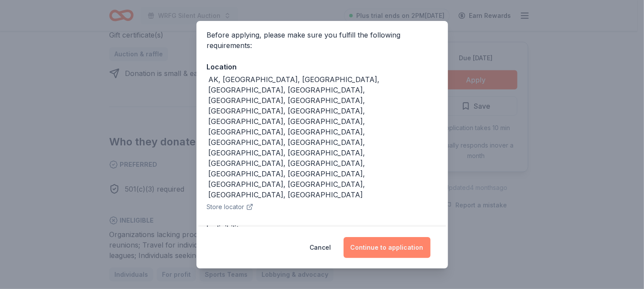 This screenshot has height=289, width=644. I want to click on button: Continue to application, so click(387, 248).